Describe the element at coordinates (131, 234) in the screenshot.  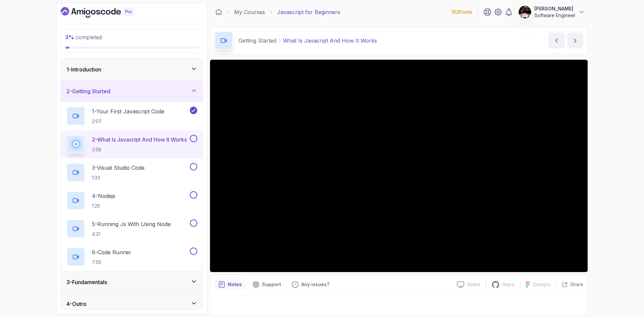
I see `p: 4:31` at that location.